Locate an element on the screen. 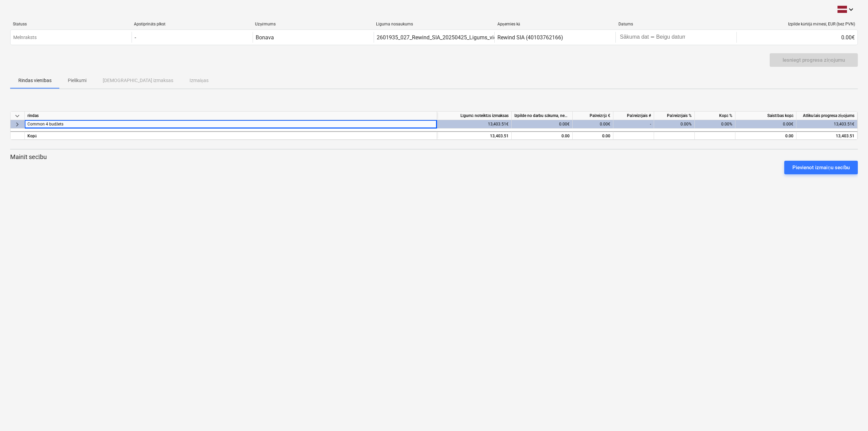 This screenshot has width=868, height=431. div: Līgumā noteiktās izmaksas is located at coordinates (474, 115).